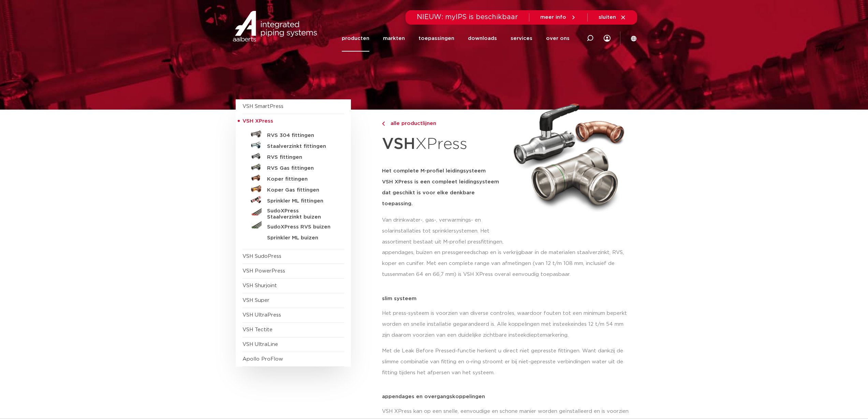 The image size is (868, 419). What do you see at coordinates (294, 167) in the screenshot?
I see `a: RVS Gas fittingen` at bounding box center [294, 167].